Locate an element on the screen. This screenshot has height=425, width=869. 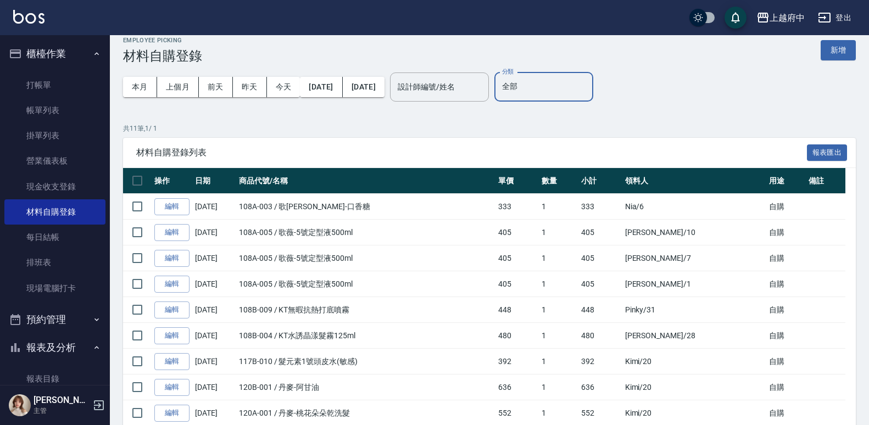
th: 領料人 is located at coordinates (695, 181).